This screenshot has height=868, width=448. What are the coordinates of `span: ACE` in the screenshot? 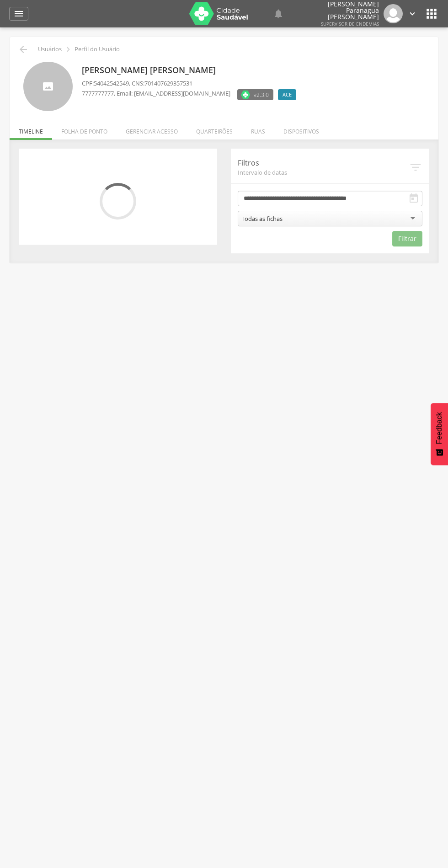 It's located at (287, 95).